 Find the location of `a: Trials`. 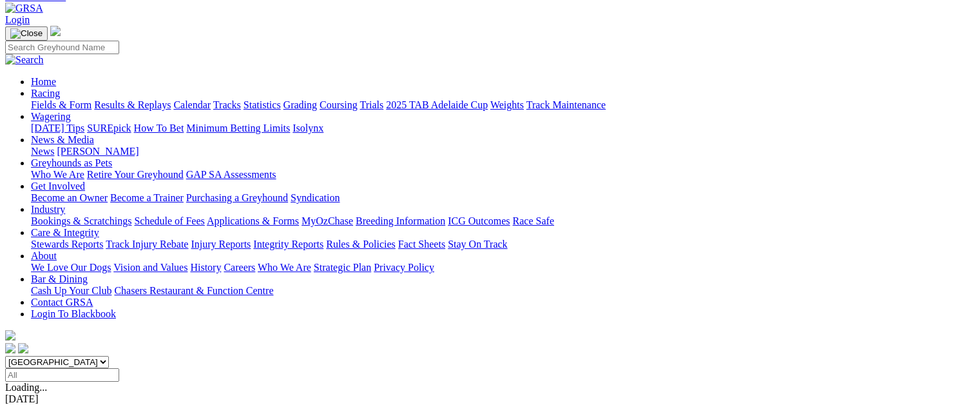

a: Trials is located at coordinates (371, 105).